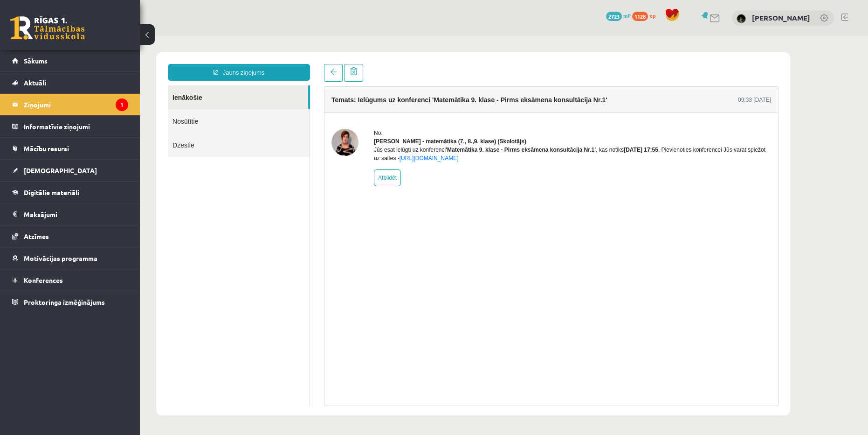  Describe the element at coordinates (646, 16) in the screenshot. I see `a: 1128 xp` at that location.